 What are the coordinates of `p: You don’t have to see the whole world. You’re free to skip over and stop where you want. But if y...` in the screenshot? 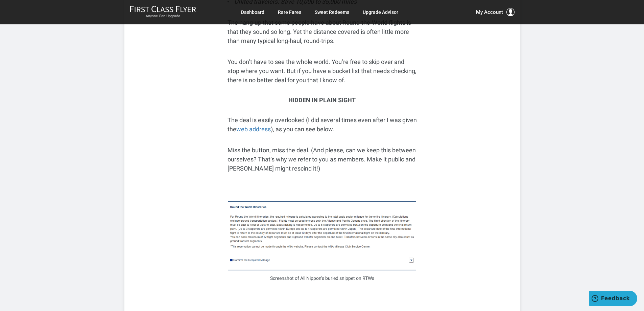 It's located at (322, 71).